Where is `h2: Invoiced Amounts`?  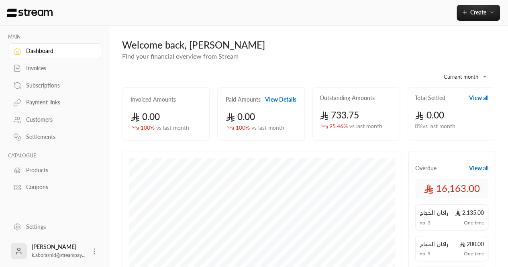 h2: Invoiced Amounts is located at coordinates (153, 100).